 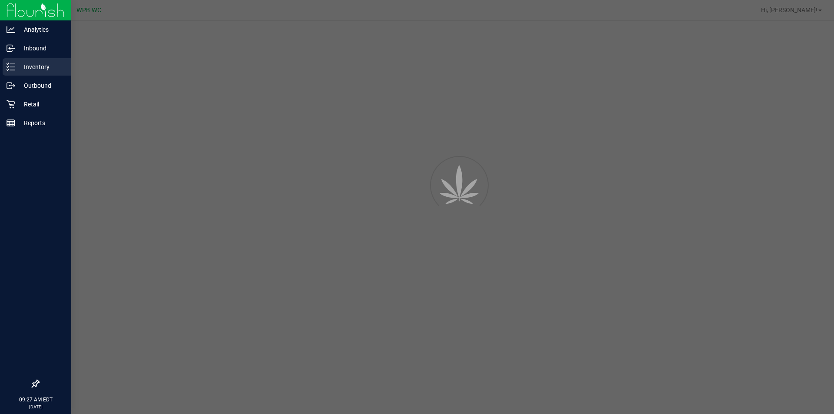 I want to click on p: Retail, so click(x=41, y=104).